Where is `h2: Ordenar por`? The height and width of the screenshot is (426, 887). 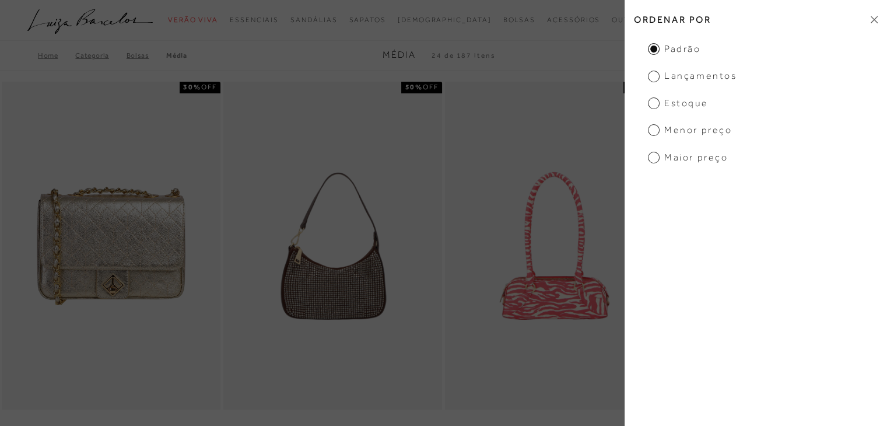 h2: Ordenar por is located at coordinates (755, 19).